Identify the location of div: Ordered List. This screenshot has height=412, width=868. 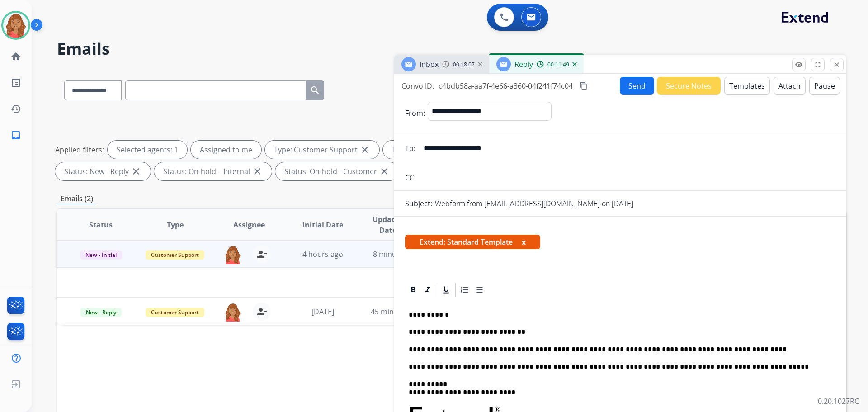
(465, 290).